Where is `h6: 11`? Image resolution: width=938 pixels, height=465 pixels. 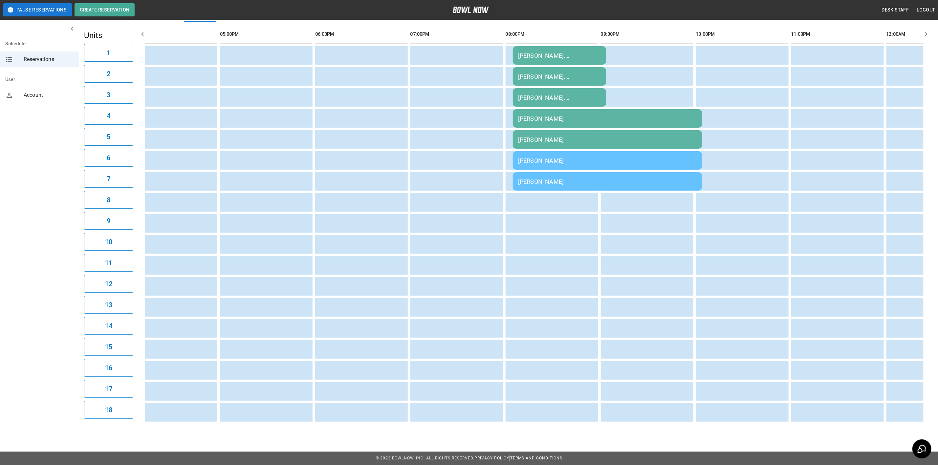 h6: 11 is located at coordinates (109, 263).